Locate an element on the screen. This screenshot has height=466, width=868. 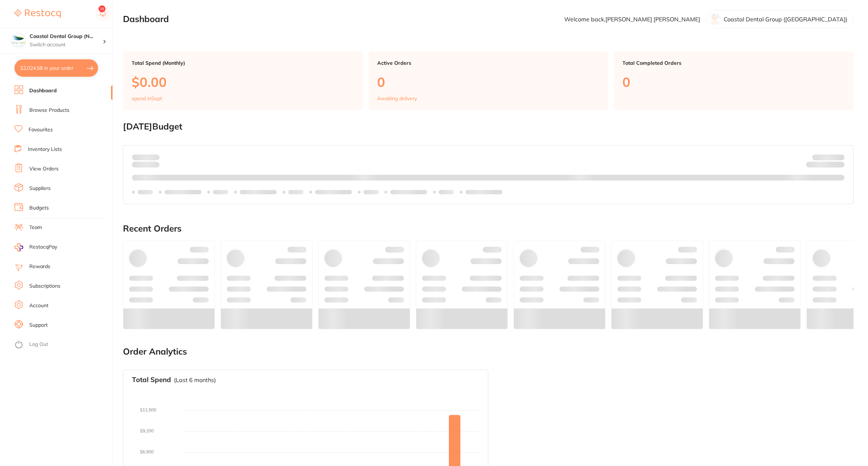
h2: Order Analytics is located at coordinates (488, 352).